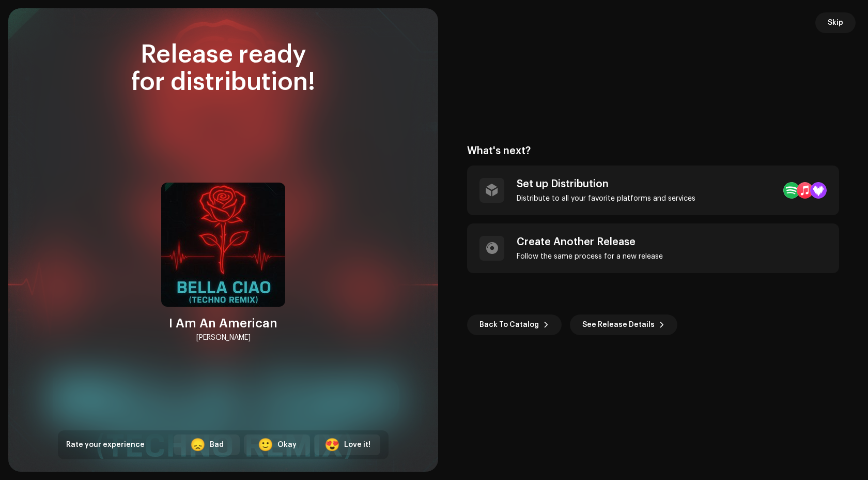 This screenshot has width=868, height=480. What do you see at coordinates (286, 445) in the screenshot?
I see `div: Okay` at bounding box center [286, 445].